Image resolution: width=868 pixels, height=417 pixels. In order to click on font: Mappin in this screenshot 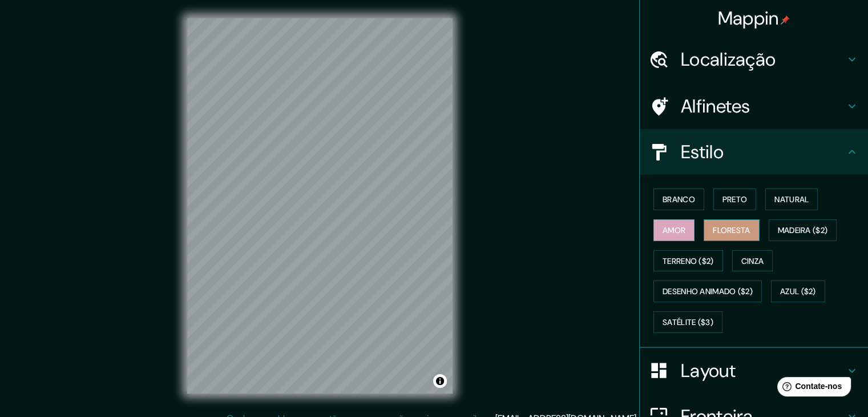, I will do `click(748, 18)`.